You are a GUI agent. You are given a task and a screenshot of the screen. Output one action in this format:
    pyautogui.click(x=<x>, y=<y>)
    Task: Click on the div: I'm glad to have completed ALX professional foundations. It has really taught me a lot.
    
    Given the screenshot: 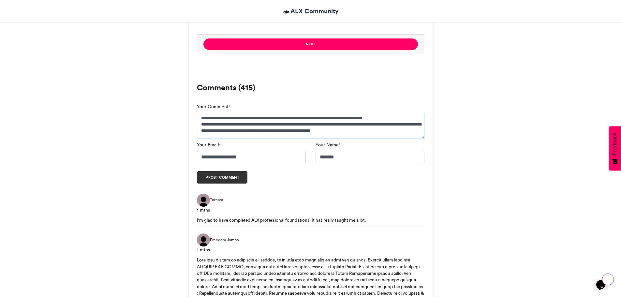 What is the action you would take?
    pyautogui.click(x=311, y=220)
    